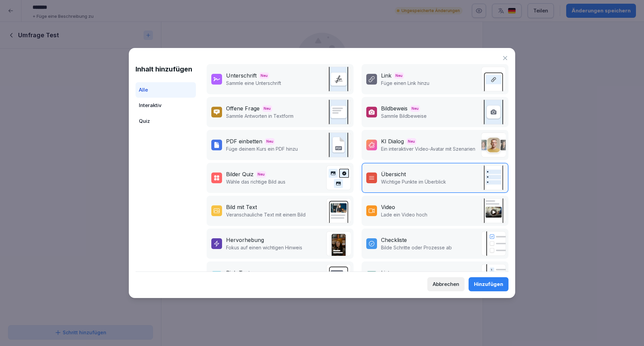 The image size is (644, 346). What do you see at coordinates (394, 239) in the screenshot?
I see `div: Checkliste` at bounding box center [394, 239].